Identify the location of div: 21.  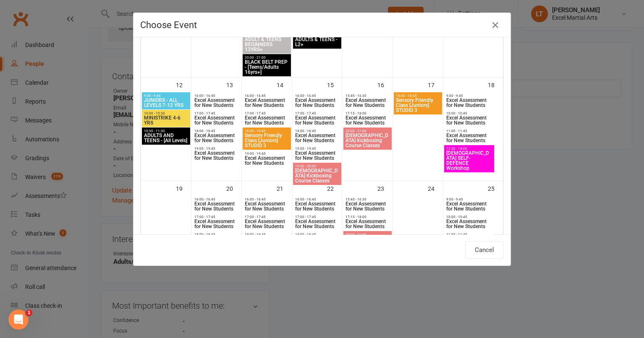
(284, 188).